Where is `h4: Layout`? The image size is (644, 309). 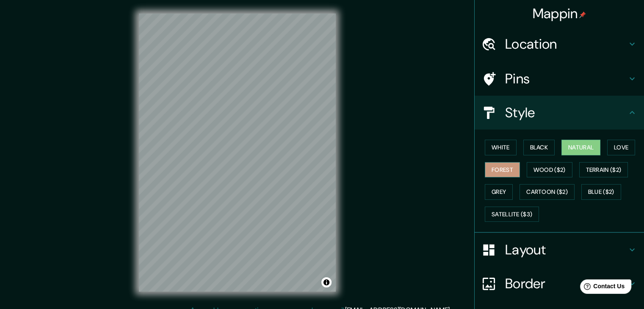
h4: Layout is located at coordinates (566, 250).